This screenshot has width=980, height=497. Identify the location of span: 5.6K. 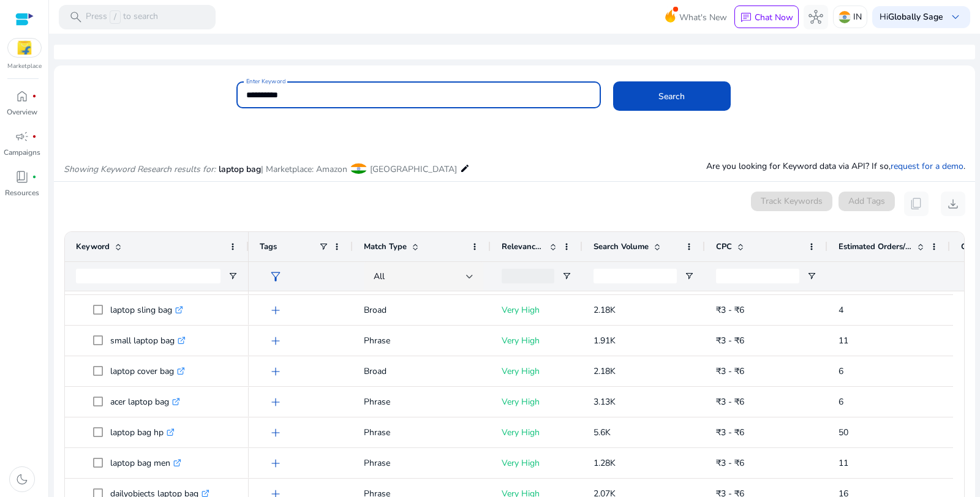
(602, 432).